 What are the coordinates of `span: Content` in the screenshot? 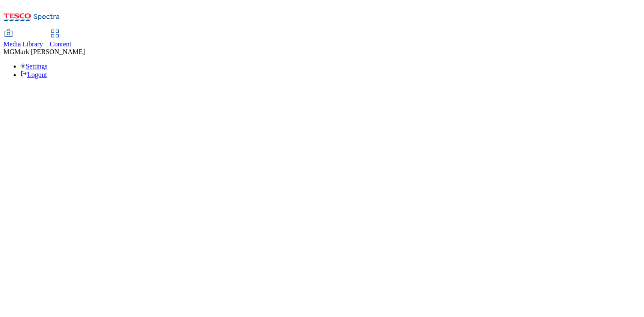 It's located at (61, 44).